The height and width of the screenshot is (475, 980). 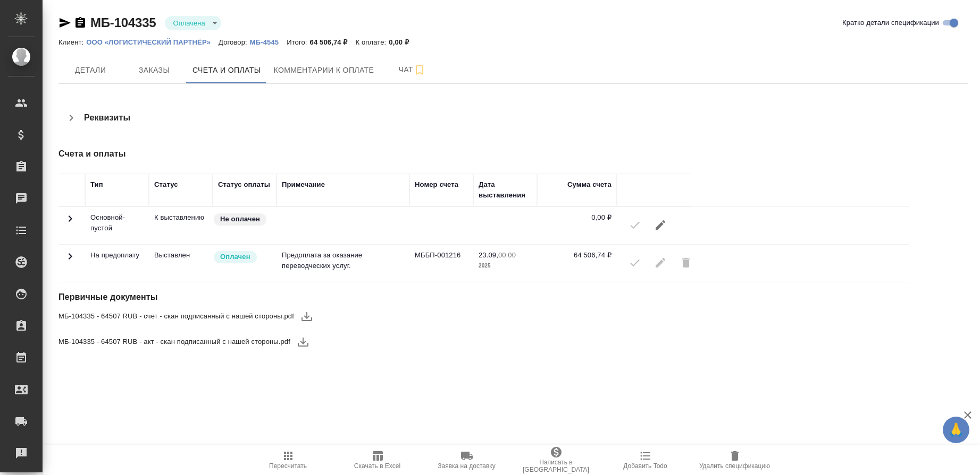 What do you see at coordinates (419, 70) in the screenshot?
I see `svg: Подписаться` at bounding box center [419, 70].